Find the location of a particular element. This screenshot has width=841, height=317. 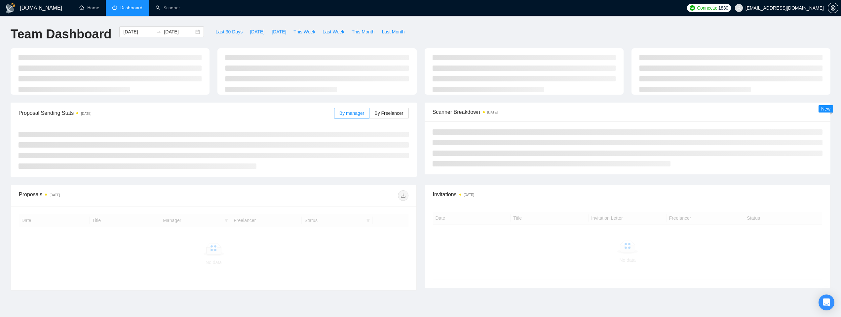

span: Last Month is located at coordinates (393, 32).